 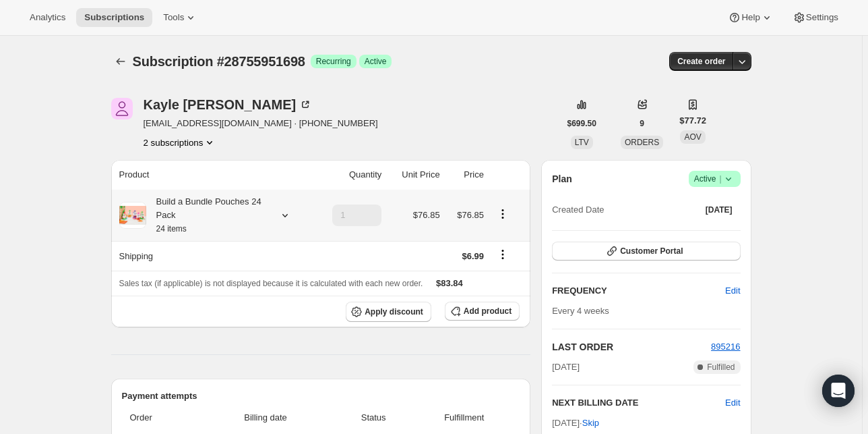 What do you see at coordinates (590, 423) in the screenshot?
I see `button: Skip` at bounding box center [590, 423].